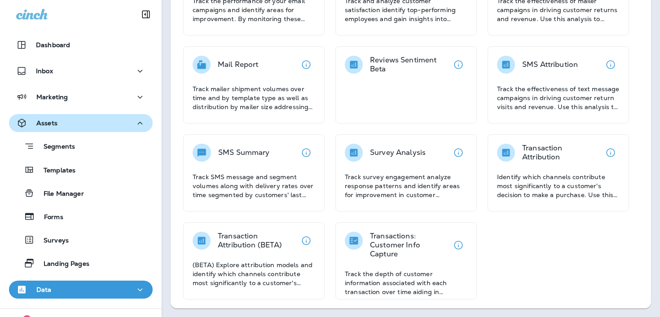 The image size is (660, 317). Describe the element at coordinates (55, 147) in the screenshot. I see `p: Segments` at that location.